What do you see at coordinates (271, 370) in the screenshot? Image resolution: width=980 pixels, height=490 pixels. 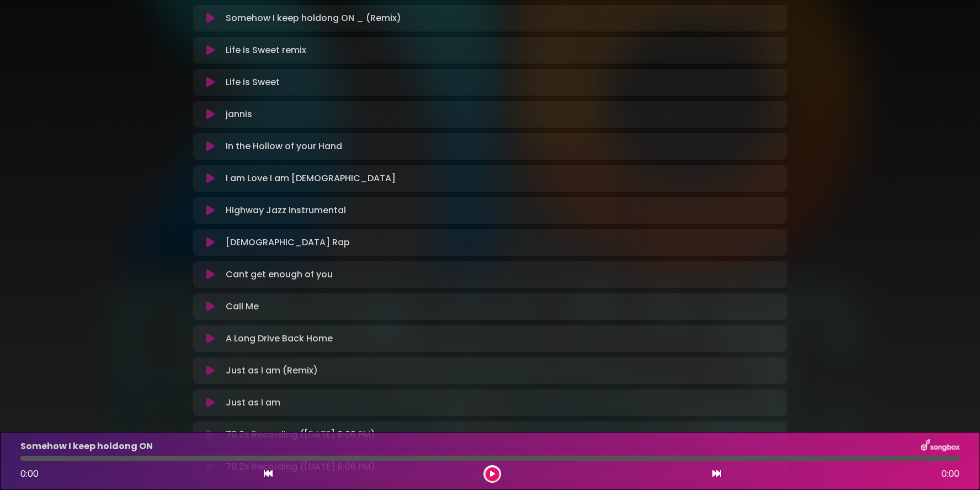 I see `p: Just as I am (Remix)` at bounding box center [271, 370].